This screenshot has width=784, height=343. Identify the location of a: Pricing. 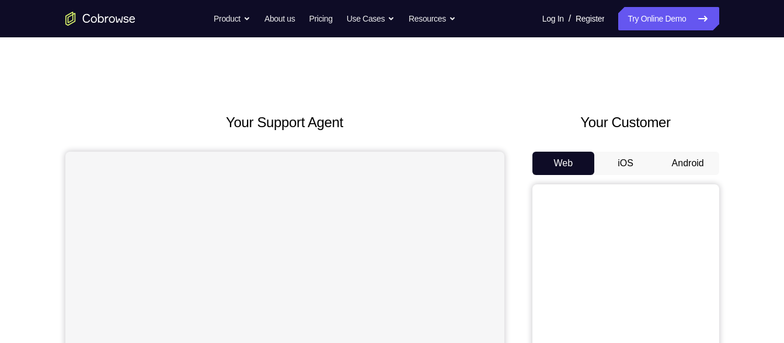
(320, 19).